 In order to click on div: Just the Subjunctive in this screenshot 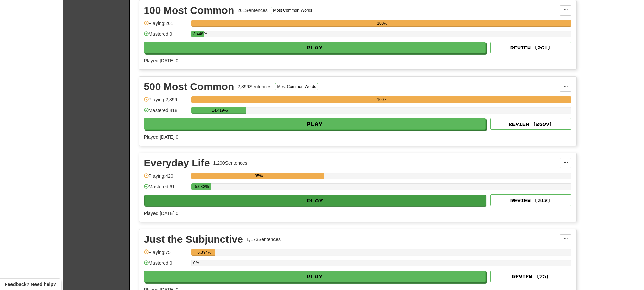, I will do `click(193, 239)`.